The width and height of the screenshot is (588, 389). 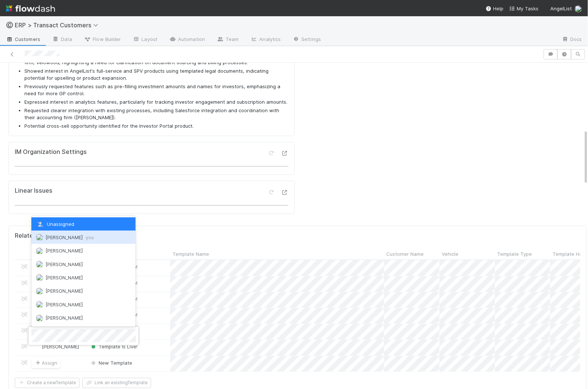 What do you see at coordinates (40, 304) in the screenshot?
I see `img: avatar_ef15843f-6fde-4057-917e-3fb236f438ca.png` at bounding box center [40, 304].